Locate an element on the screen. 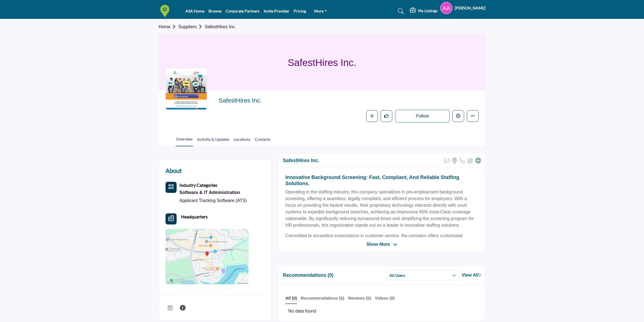  h1: SafestHires Inc. is located at coordinates (322, 63).